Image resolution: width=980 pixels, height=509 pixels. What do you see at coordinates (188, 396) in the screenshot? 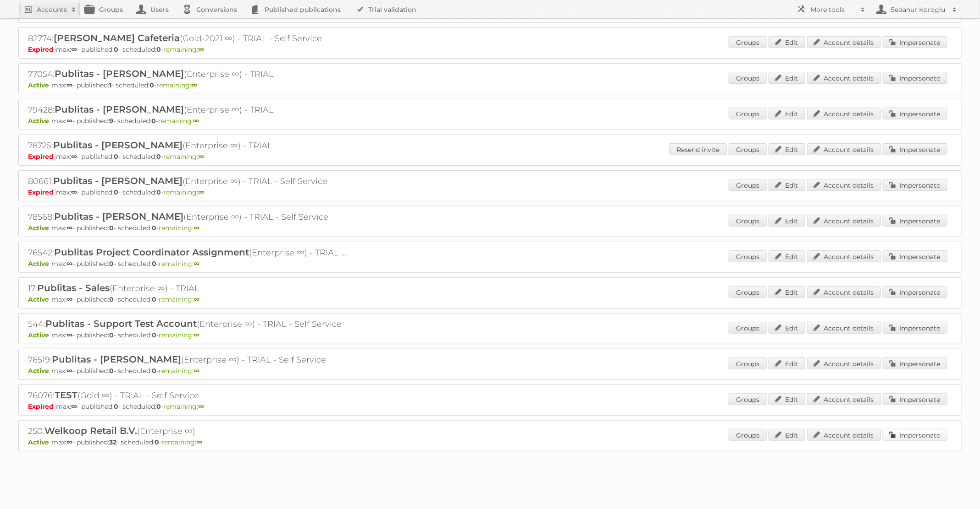
I see `h2: 76076: (Gold ∞) - TRIAL - Self Service` at bounding box center [188, 396].